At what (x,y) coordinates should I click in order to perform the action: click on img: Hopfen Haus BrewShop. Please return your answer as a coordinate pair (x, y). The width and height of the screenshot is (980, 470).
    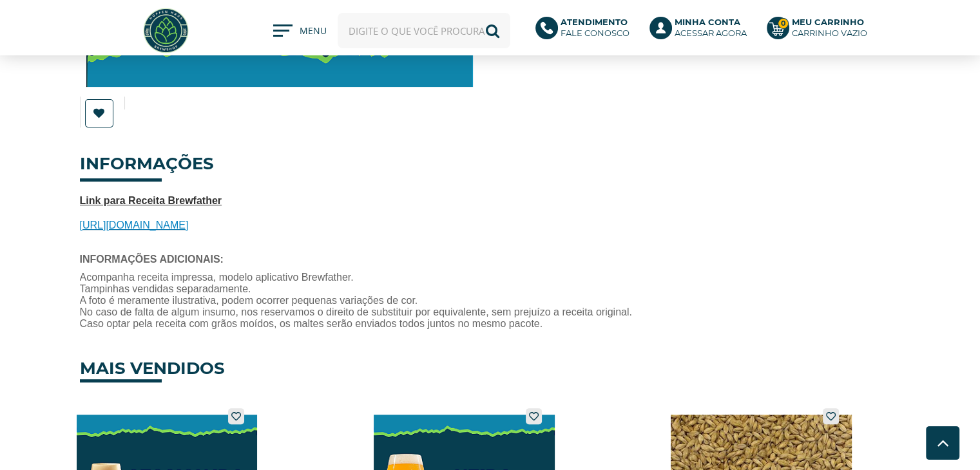
    Looking at the image, I should click on (165, 30).